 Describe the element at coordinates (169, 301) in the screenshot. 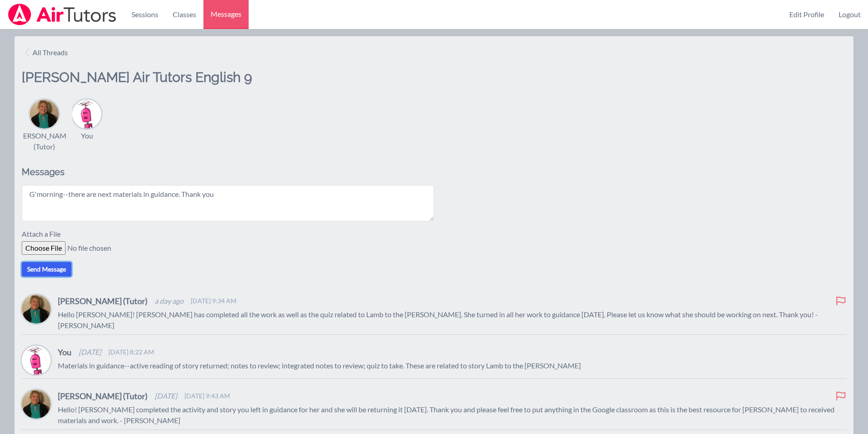

I see `span: a day ago` at that location.